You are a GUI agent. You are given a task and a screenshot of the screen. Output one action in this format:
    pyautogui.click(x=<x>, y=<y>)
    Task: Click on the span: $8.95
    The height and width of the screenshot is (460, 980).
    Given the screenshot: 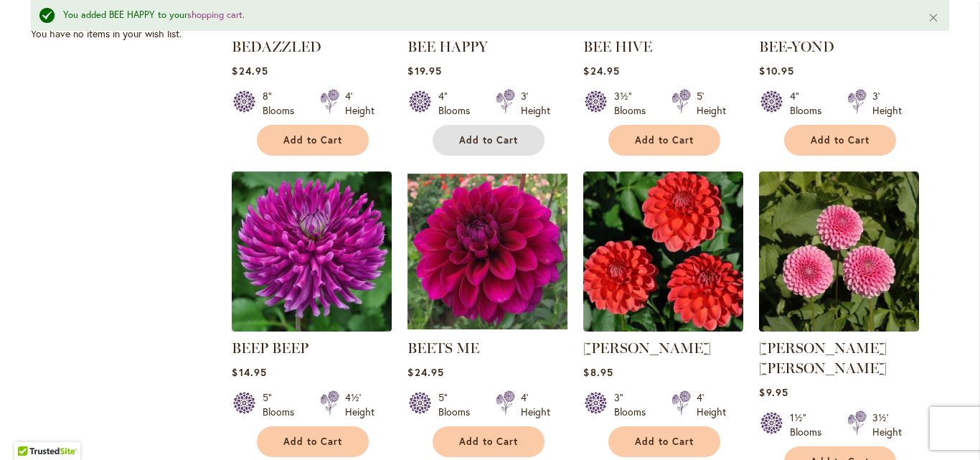 What is the action you would take?
    pyautogui.click(x=598, y=372)
    